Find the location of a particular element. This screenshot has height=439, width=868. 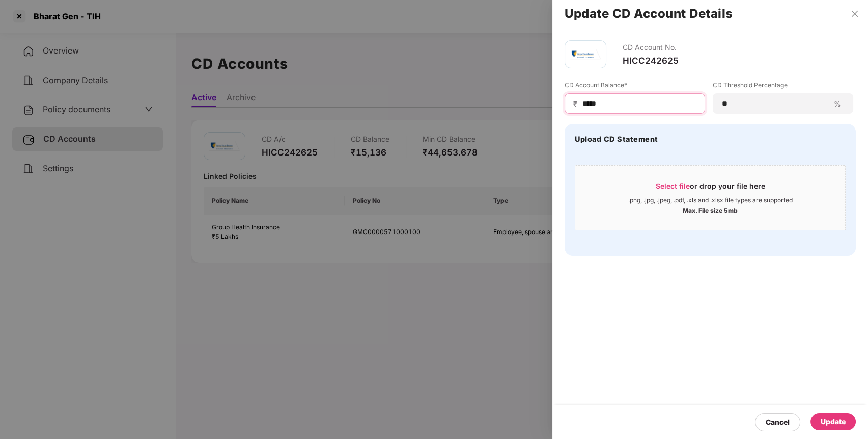

span: close is located at coordinates (855, 13).